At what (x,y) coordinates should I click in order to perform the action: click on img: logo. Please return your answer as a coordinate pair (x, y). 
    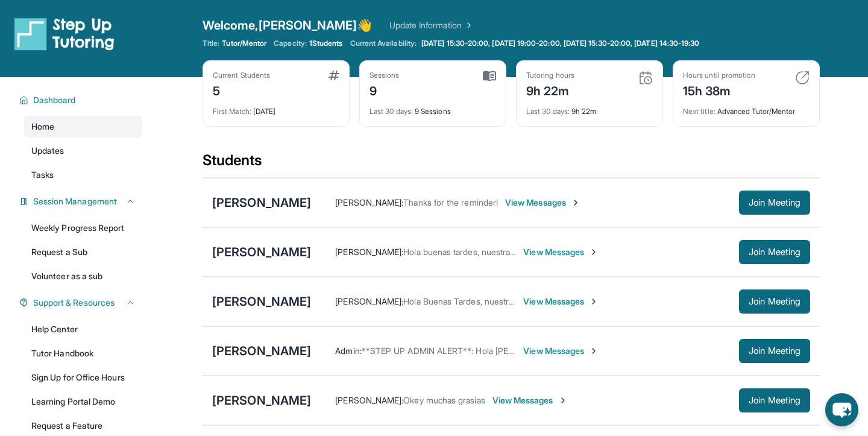
    Looking at the image, I should click on (65, 34).